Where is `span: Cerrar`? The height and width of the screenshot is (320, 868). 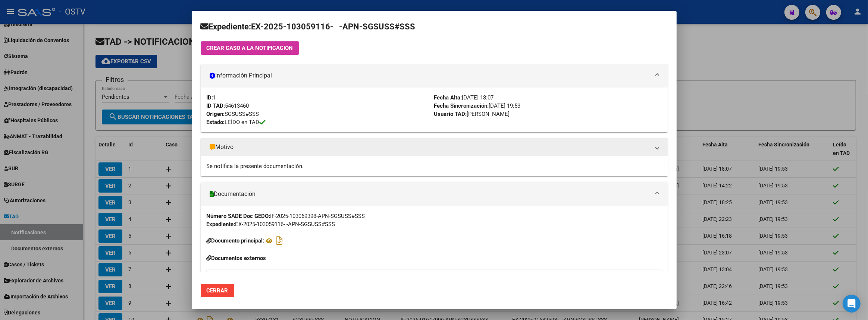 span: Cerrar is located at coordinates (217, 291).